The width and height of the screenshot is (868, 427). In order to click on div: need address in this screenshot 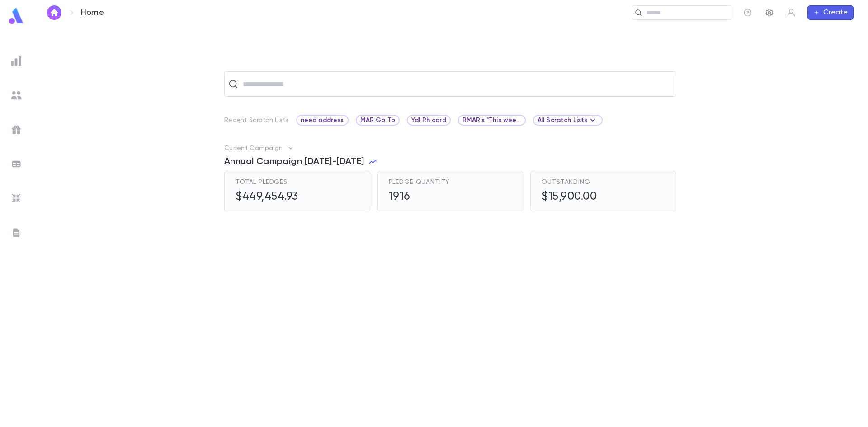, I will do `click(322, 120)`.